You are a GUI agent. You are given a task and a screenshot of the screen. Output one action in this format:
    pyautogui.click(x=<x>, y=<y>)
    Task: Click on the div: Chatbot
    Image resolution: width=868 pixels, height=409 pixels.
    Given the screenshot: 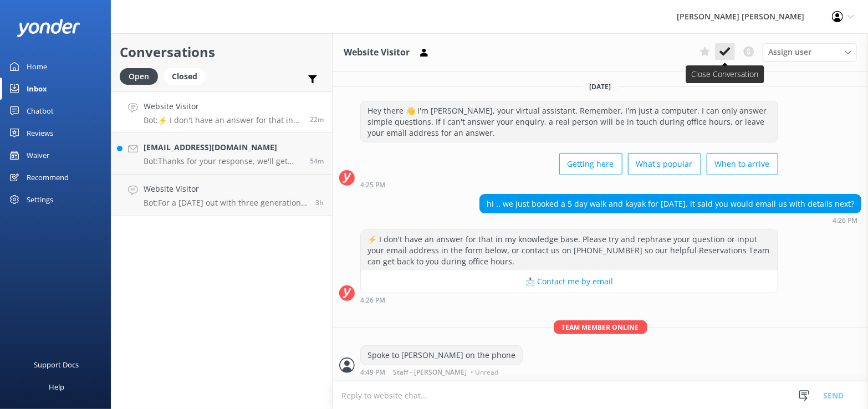 What is the action you would take?
    pyautogui.click(x=40, y=111)
    